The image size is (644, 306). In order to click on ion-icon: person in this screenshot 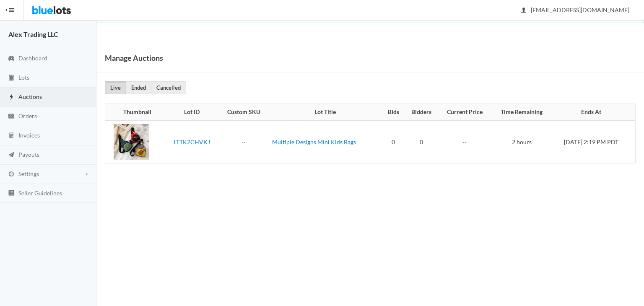, I will do `click(524, 11)`.